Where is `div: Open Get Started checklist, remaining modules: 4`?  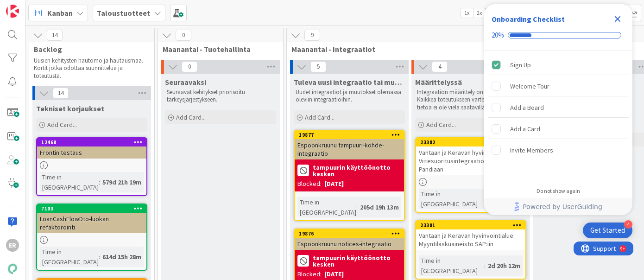
div: Open Get Started checklist, remaining modules: 4 is located at coordinates (608, 230).